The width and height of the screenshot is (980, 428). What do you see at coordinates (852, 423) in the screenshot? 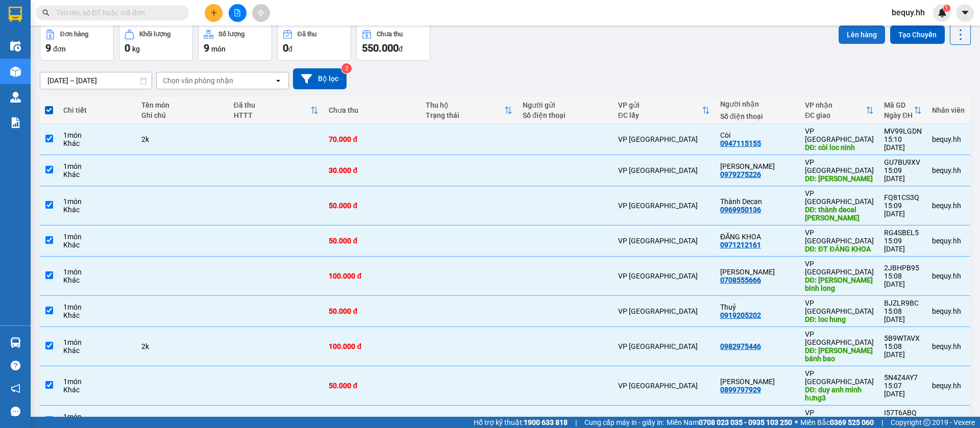
I see `strong: 0369 525 060` at bounding box center [852, 423].